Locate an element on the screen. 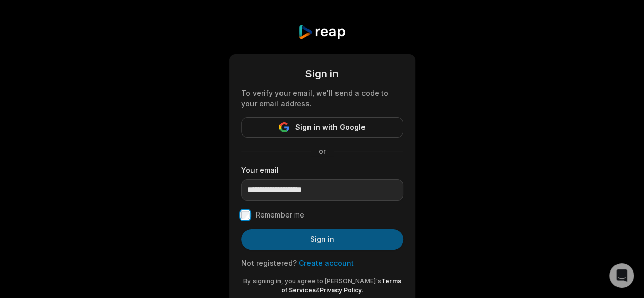  img: reap is located at coordinates (322, 32).